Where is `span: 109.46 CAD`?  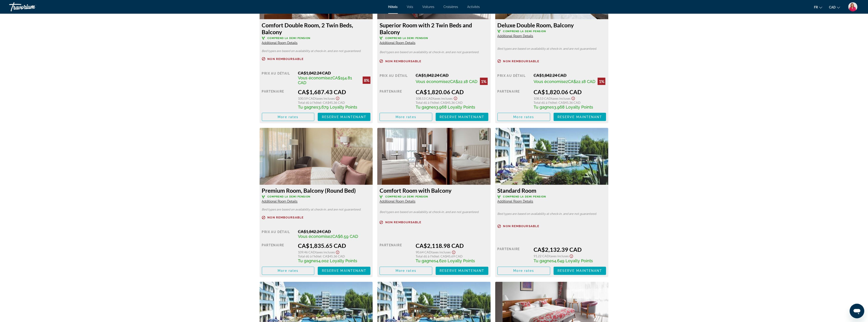
span: 109.46 CAD is located at coordinates (306, 252).